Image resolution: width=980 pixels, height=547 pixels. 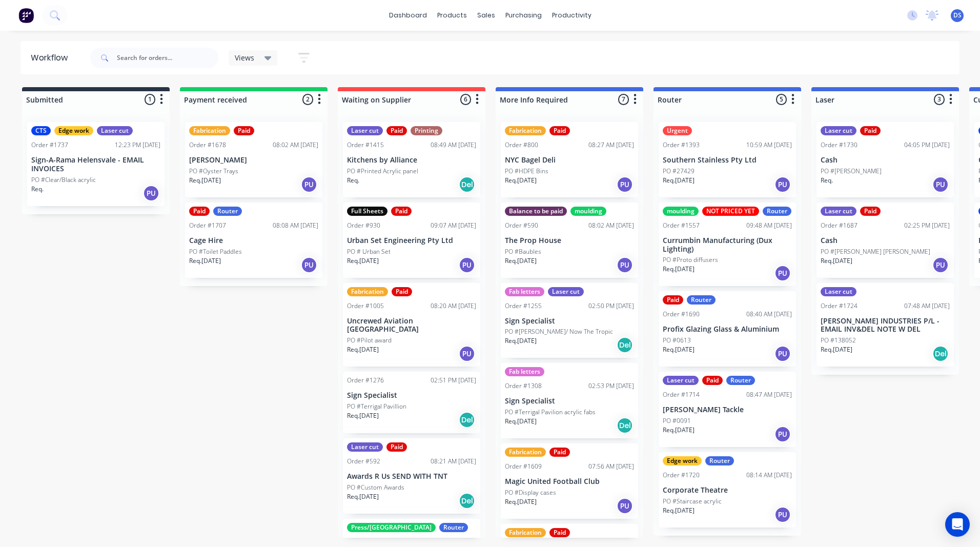 I want to click on p: Southern Stainless Pty Ltd, so click(x=728, y=160).